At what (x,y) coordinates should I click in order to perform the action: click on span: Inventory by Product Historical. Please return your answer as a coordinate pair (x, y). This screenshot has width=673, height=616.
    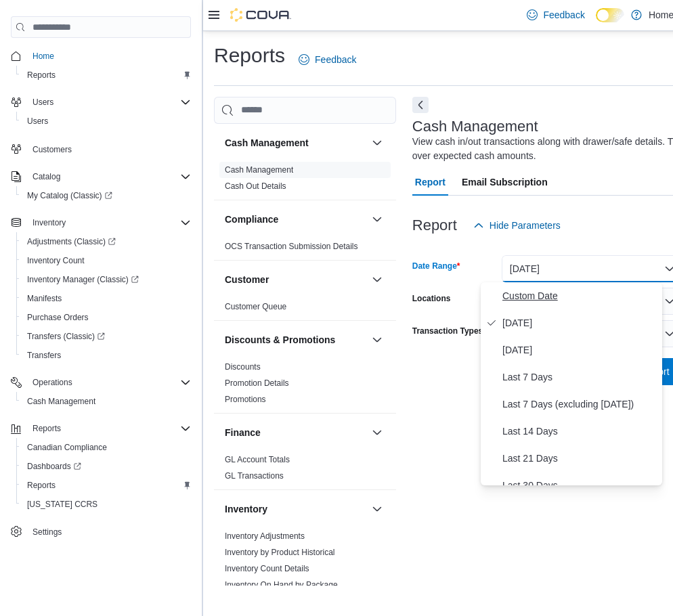
    Looking at the image, I should click on (279, 552).